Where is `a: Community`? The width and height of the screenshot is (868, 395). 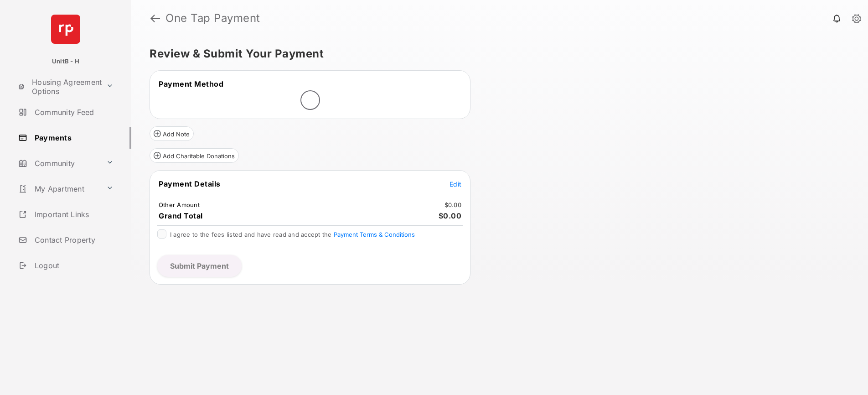 a: Community is located at coordinates (59, 163).